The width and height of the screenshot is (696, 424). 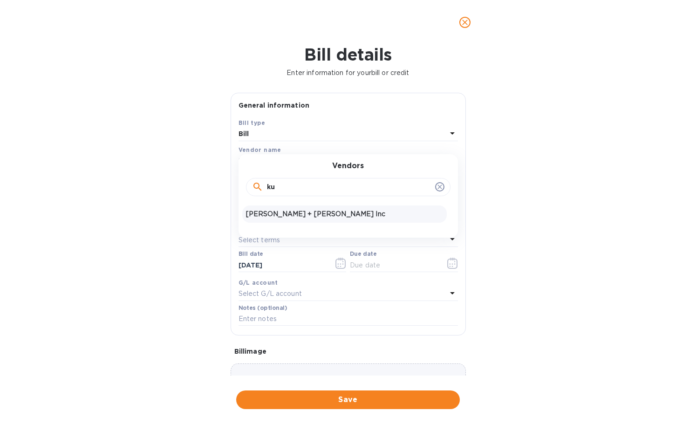 I want to click on span: Save, so click(x=348, y=400).